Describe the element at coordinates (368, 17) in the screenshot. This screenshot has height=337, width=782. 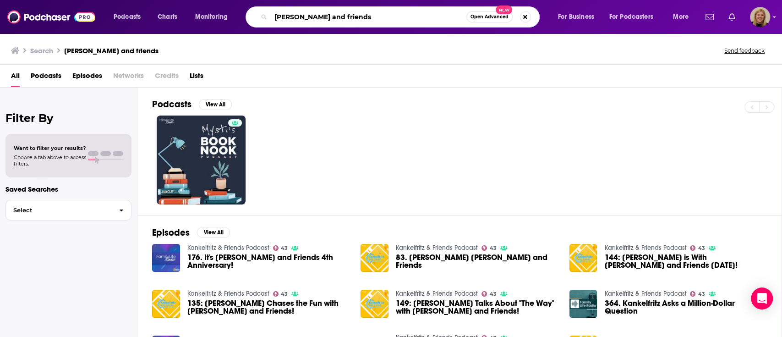
I see `input: Search podcasts, credits, & more...` at that location.